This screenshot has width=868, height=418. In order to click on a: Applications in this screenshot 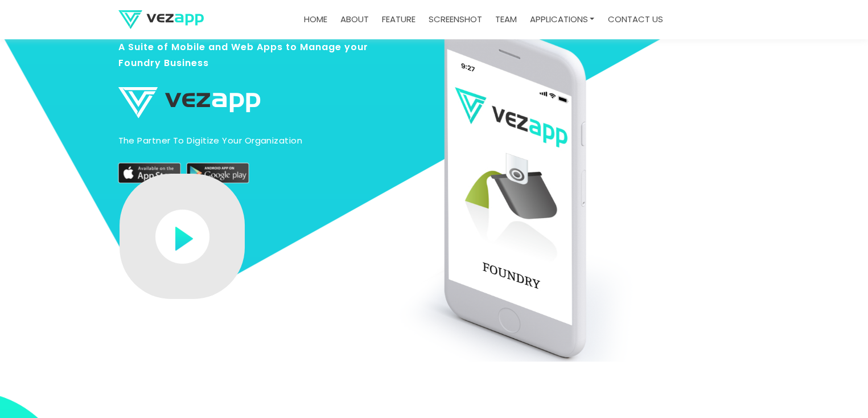, I will do `click(562, 20)`.